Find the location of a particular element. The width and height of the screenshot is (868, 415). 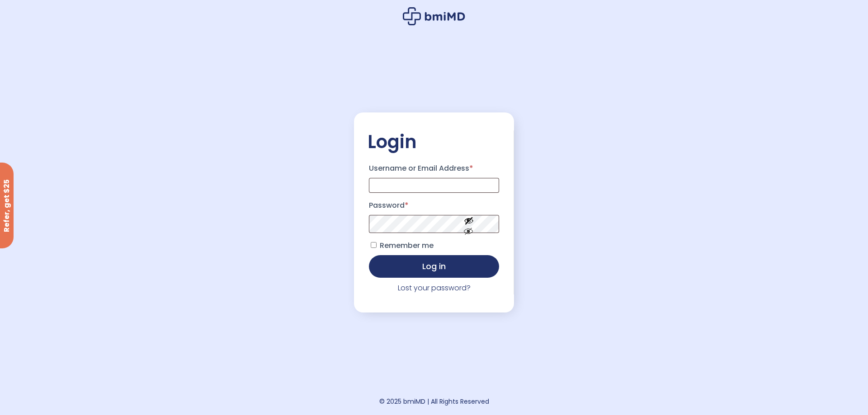

label: Password is located at coordinates (434, 206).